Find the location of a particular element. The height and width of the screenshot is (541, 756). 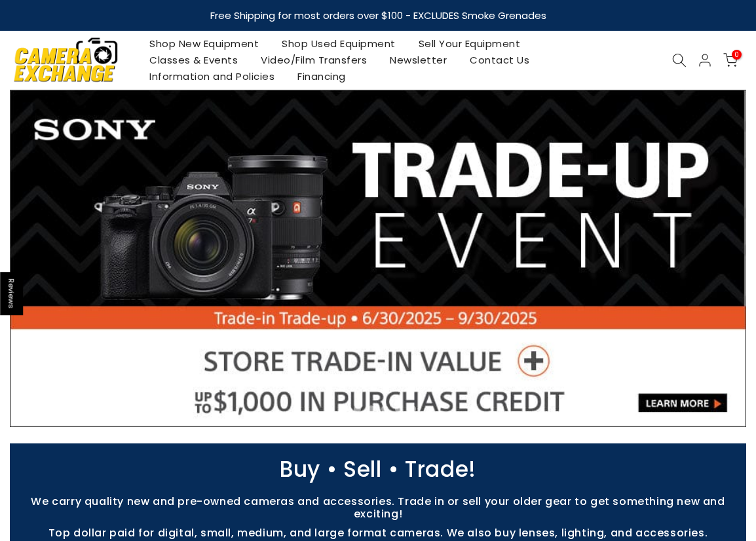

a: Information and Policies is located at coordinates (212, 76).